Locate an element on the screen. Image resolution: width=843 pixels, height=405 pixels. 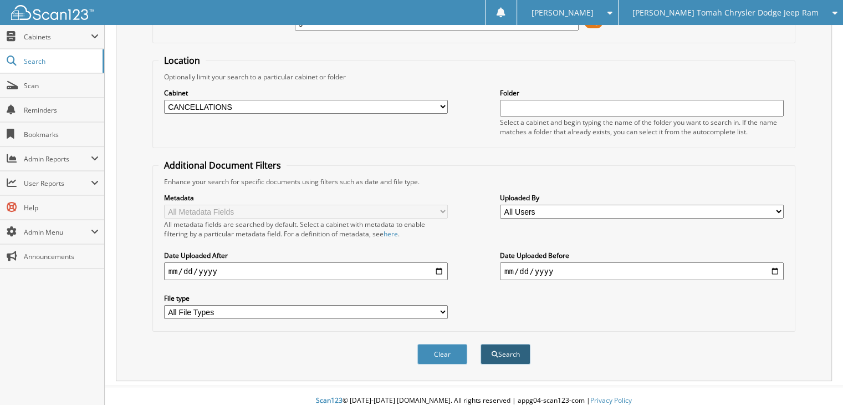
label: Date Uploaded After is located at coordinates (306, 255).